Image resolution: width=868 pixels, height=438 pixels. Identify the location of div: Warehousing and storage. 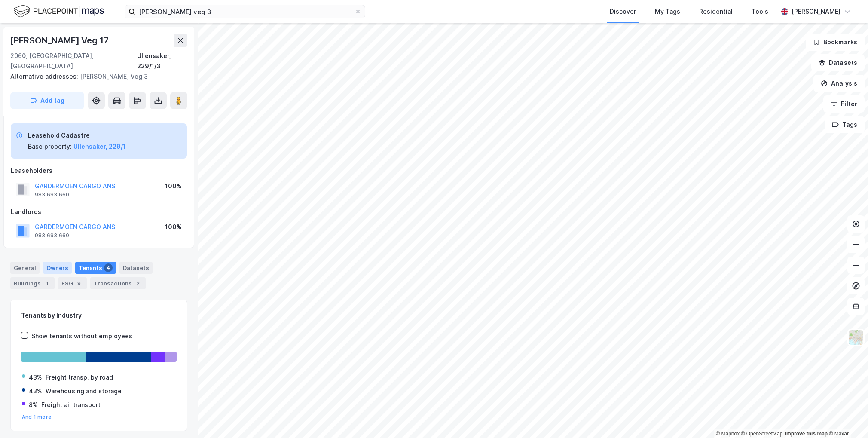
(83, 391).